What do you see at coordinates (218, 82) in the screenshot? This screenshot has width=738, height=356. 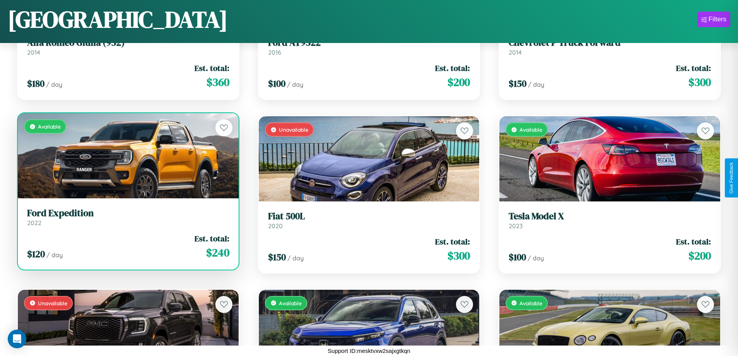 I see `span: $ 360` at bounding box center [218, 82].